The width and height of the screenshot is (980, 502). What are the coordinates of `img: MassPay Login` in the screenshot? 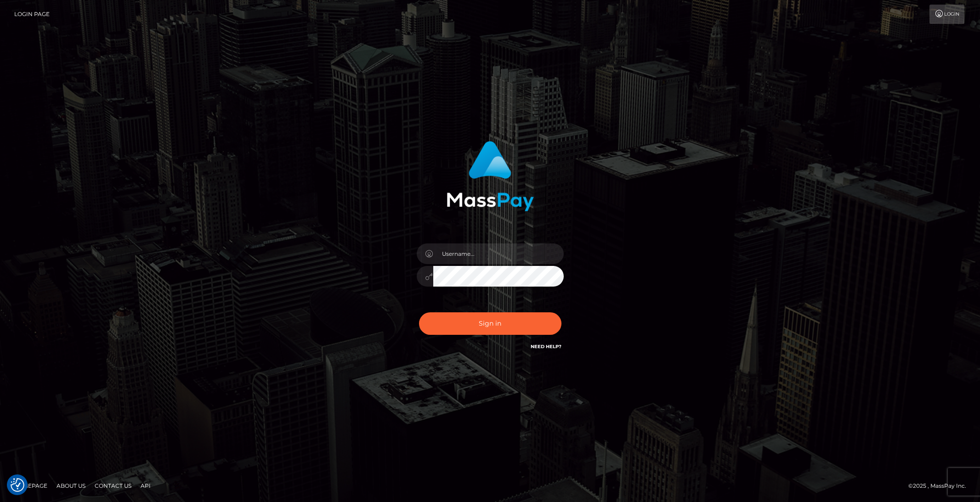 It's located at (490, 176).